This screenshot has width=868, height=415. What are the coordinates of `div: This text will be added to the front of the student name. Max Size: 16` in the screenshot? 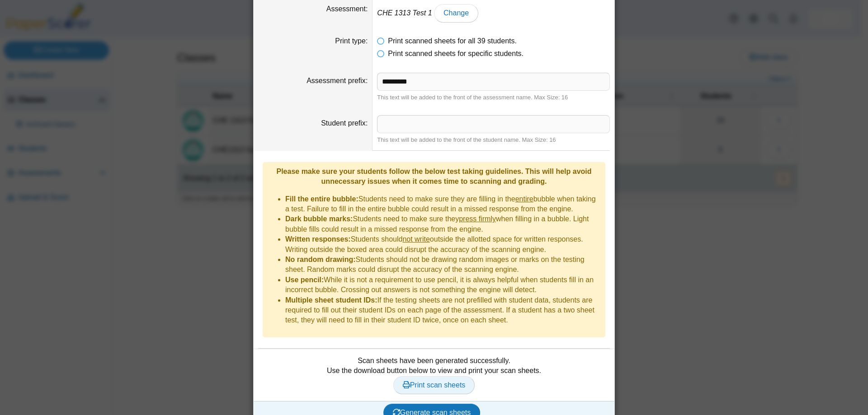 It's located at (493, 140).